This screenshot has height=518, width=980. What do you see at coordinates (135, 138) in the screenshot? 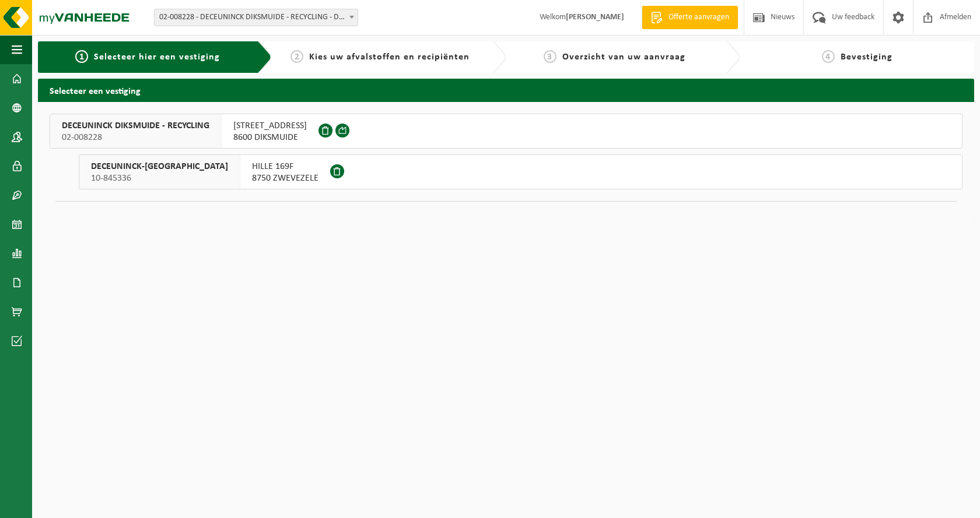
I see `span: 02-008228` at bounding box center [135, 138].